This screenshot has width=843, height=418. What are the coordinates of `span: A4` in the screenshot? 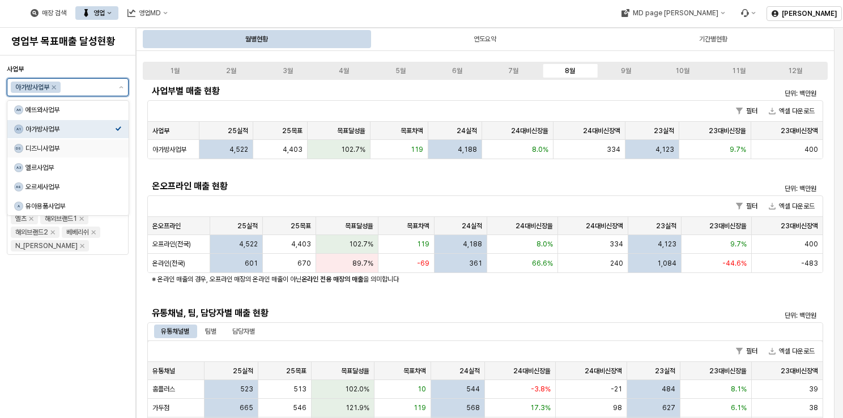 It's located at (19, 110).